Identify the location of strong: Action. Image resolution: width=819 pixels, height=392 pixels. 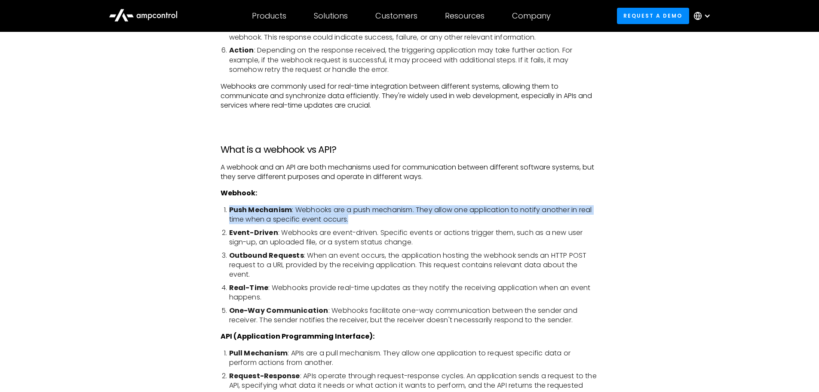
(242, 50).